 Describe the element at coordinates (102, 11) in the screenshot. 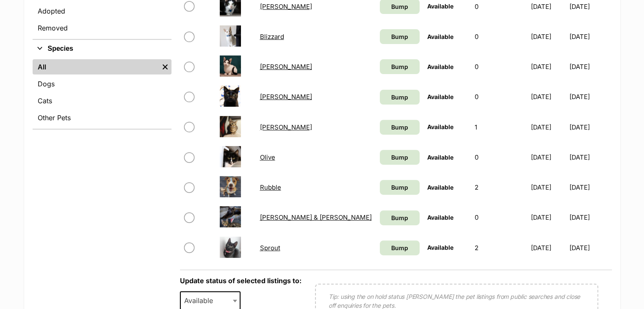

I see `a: Adopted` at that location.